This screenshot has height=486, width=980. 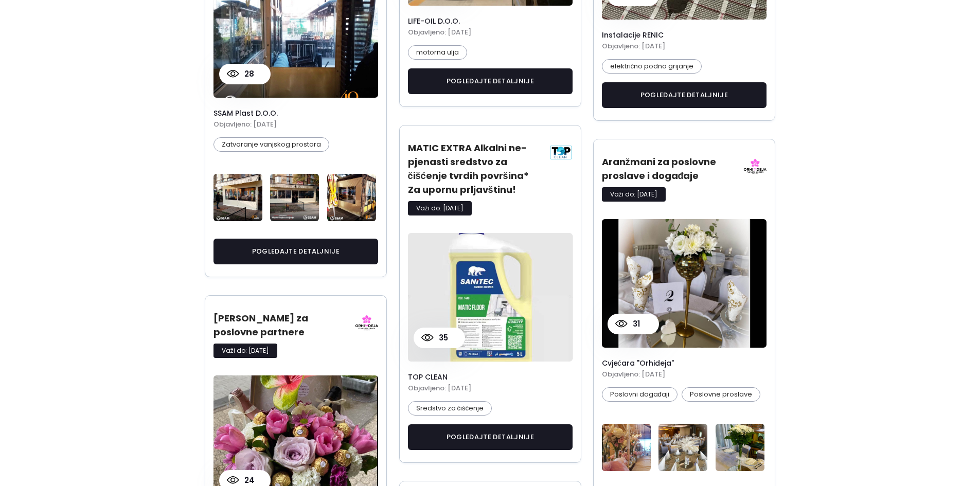 What do you see at coordinates (640, 394) in the screenshot?
I see `p: Poslovni događaji` at bounding box center [640, 394].